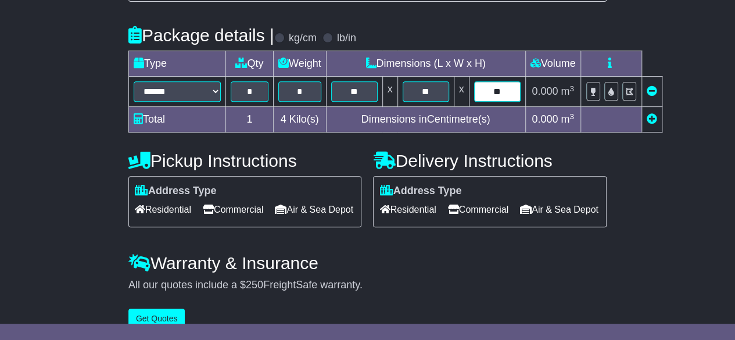 This screenshot has width=735, height=340. Describe the element at coordinates (201, 35) in the screenshot. I see `h4: Package details |` at that location.